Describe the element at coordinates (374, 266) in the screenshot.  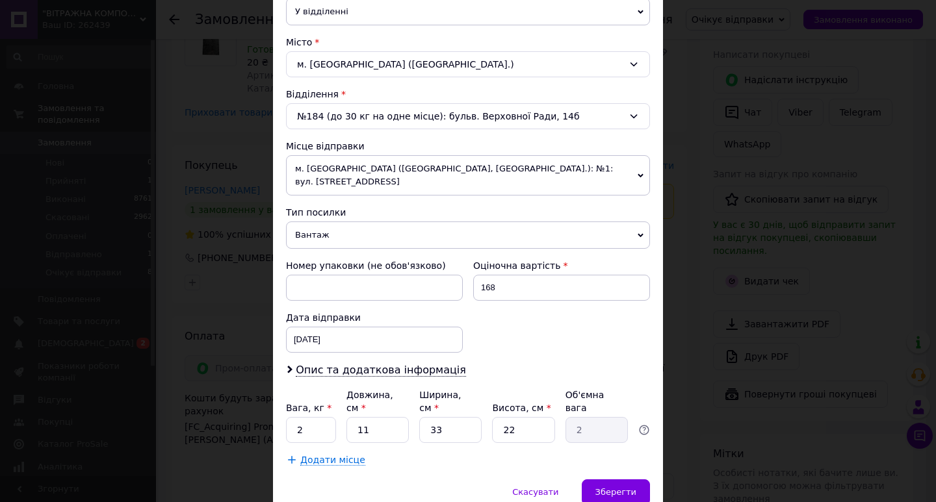
I see `div: Номер упаковки (не обов'язково)` at that location.